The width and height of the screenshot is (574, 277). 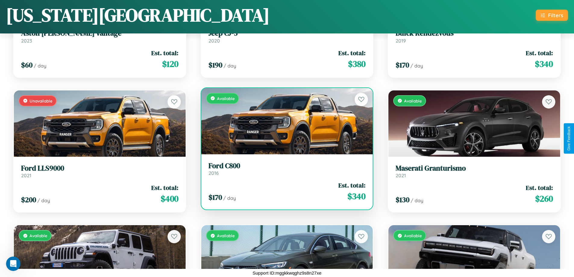 I want to click on div: Give Feedback, so click(x=568, y=138).